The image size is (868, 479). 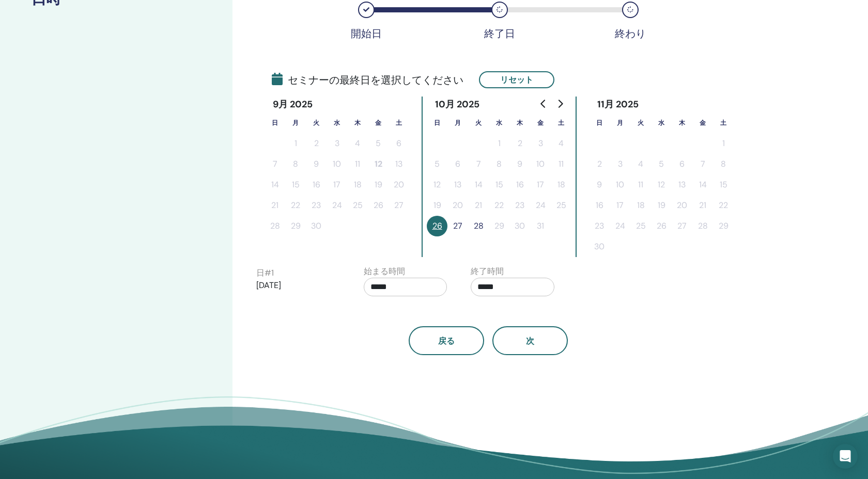 What do you see at coordinates (293, 104) in the screenshot?
I see `div: 9月 2025` at bounding box center [293, 104].